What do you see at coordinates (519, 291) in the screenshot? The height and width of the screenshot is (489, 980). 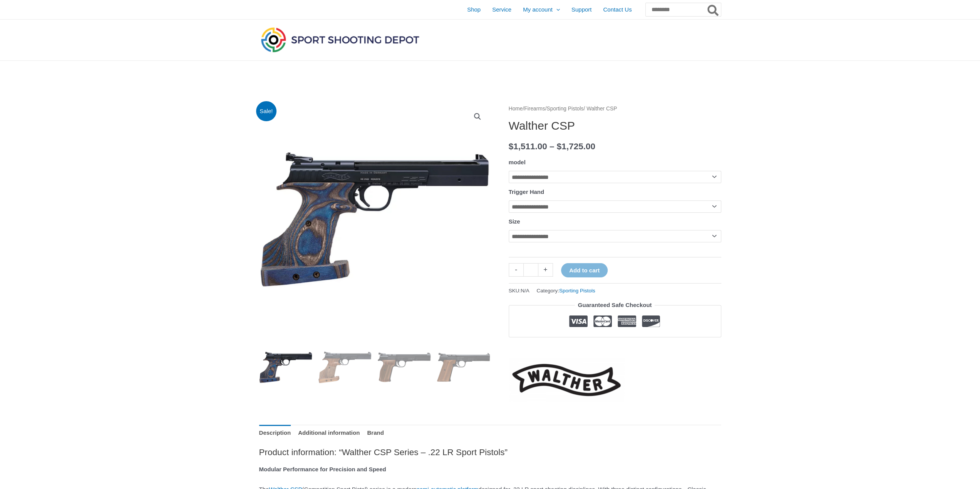 I see `span: SKU:` at bounding box center [519, 291].